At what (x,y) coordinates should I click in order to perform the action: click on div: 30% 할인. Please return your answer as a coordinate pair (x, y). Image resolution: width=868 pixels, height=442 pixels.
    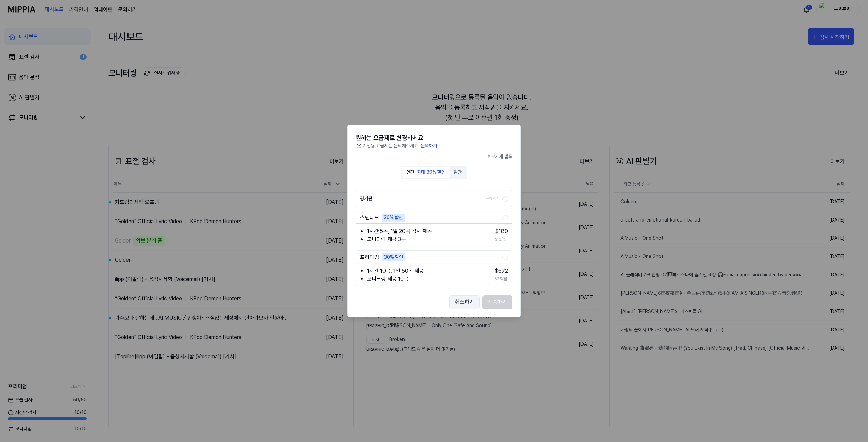
    Looking at the image, I should click on (393, 257).